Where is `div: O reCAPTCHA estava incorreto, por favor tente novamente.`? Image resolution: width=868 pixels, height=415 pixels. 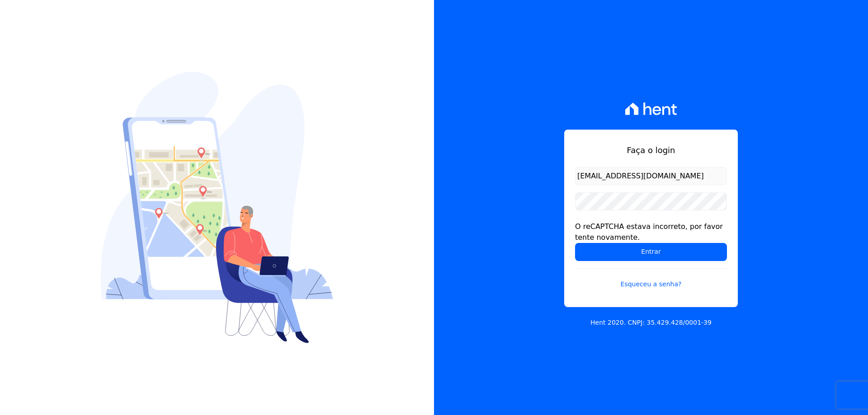
div: O reCAPTCHA estava incorreto, por favor tente novamente. is located at coordinates (651, 233).